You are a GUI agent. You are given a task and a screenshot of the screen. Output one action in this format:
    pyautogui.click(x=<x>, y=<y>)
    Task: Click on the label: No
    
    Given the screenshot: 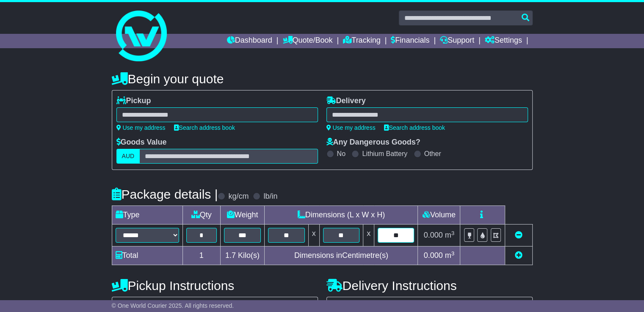 What is the action you would take?
    pyautogui.click(x=341, y=154)
    